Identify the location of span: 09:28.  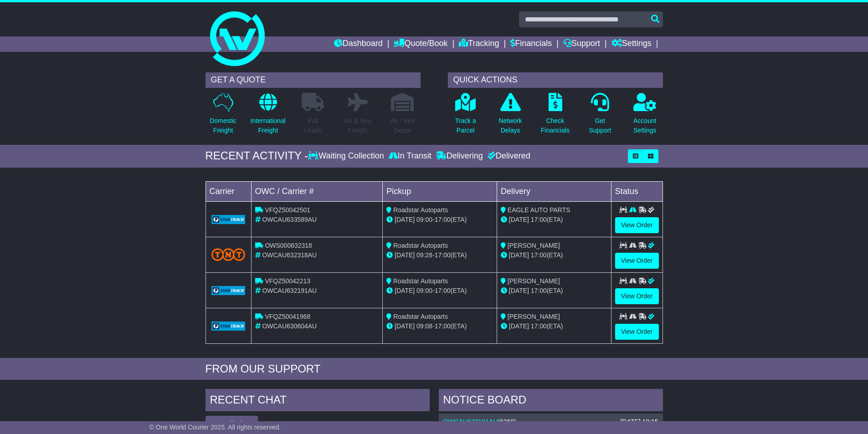
(425, 255).